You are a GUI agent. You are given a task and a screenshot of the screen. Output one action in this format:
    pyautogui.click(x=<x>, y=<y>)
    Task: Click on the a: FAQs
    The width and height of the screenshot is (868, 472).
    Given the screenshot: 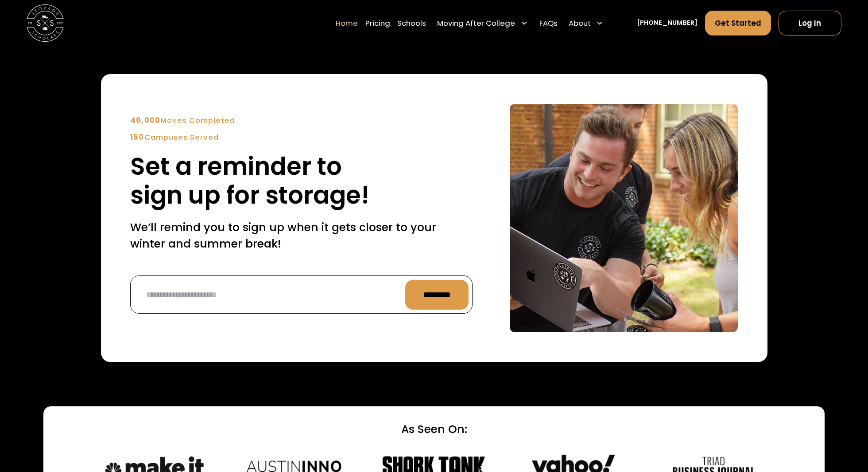 What is the action you would take?
    pyautogui.click(x=548, y=23)
    